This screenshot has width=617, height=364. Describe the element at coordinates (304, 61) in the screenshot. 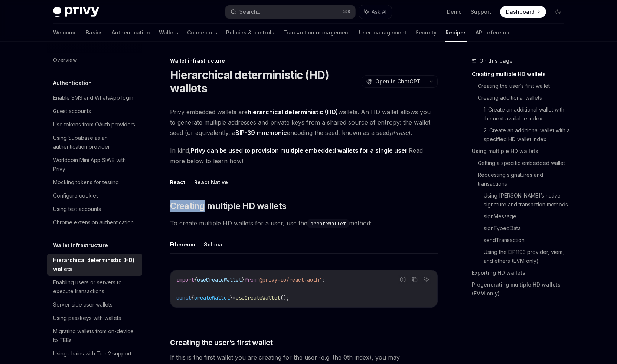

I see `div: Wallet infrastructure` at that location.